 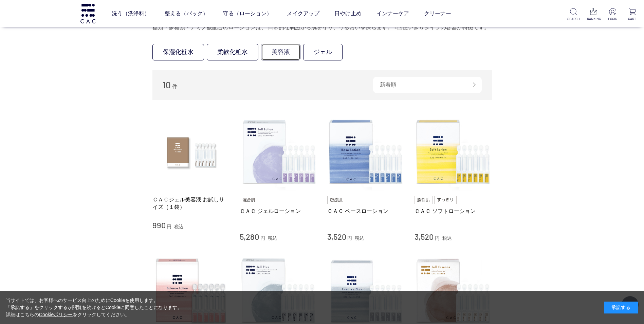 What do you see at coordinates (445, 200) in the screenshot?
I see `img: すっきり` at bounding box center [445, 200].